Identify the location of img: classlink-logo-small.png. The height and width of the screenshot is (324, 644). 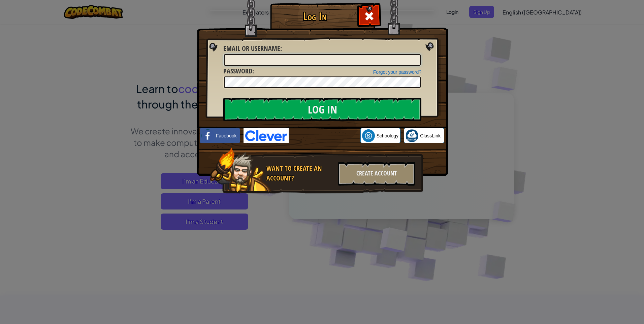
(412, 136).